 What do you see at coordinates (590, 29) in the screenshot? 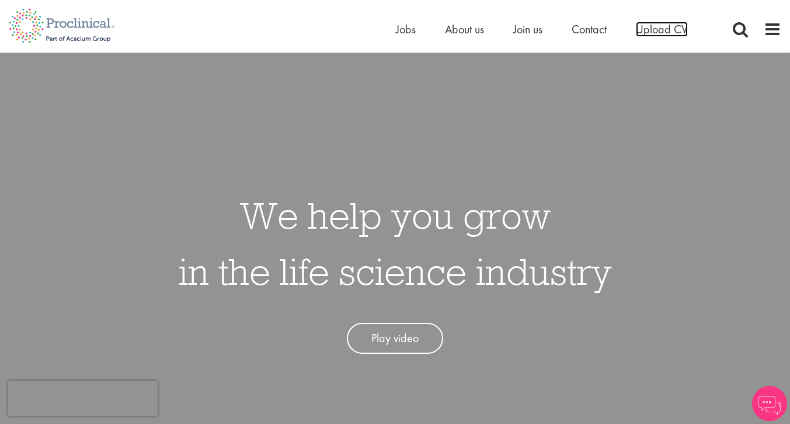
I see `a: Contact` at bounding box center [590, 29].